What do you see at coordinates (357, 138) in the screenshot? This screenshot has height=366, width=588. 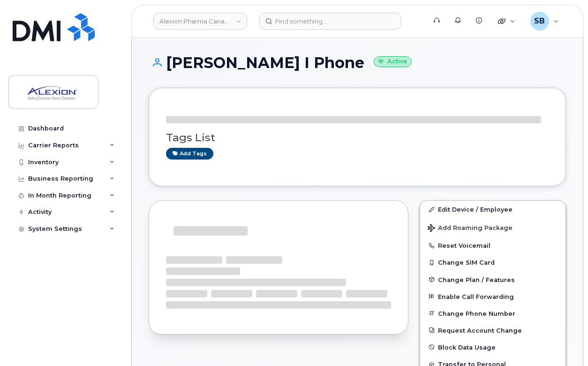 I see `h3: Tags List` at bounding box center [357, 138].